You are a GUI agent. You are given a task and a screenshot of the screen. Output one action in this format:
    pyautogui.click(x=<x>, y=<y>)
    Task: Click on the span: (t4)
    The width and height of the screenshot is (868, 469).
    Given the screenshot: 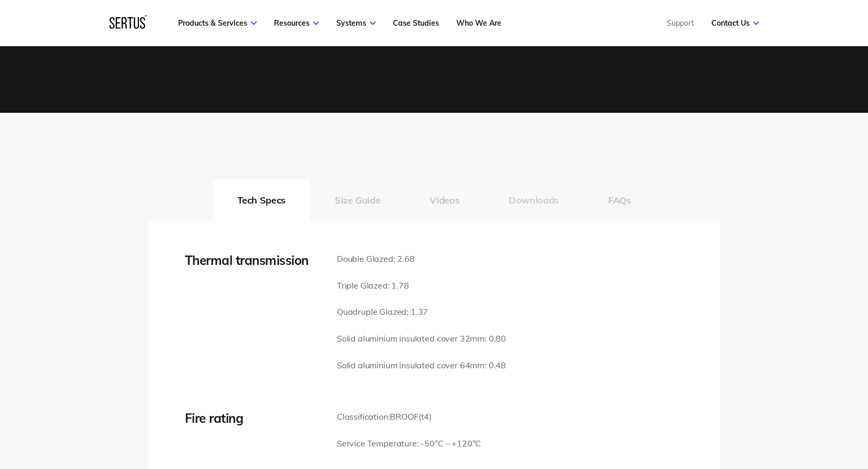 What is the action you would take?
    pyautogui.click(x=425, y=417)
    